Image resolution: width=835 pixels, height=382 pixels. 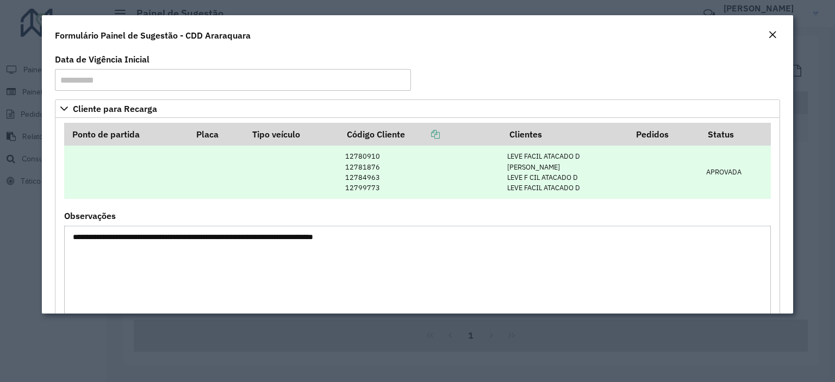 What do you see at coordinates (102, 59) in the screenshot?
I see `label: Data de Vigência Inicial` at bounding box center [102, 59].